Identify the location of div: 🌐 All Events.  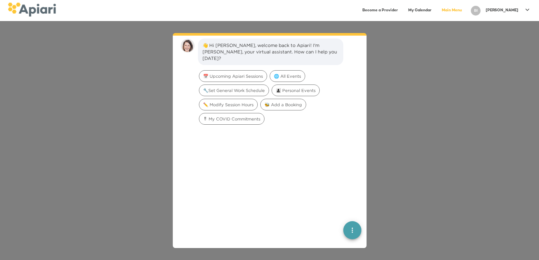
(288, 76).